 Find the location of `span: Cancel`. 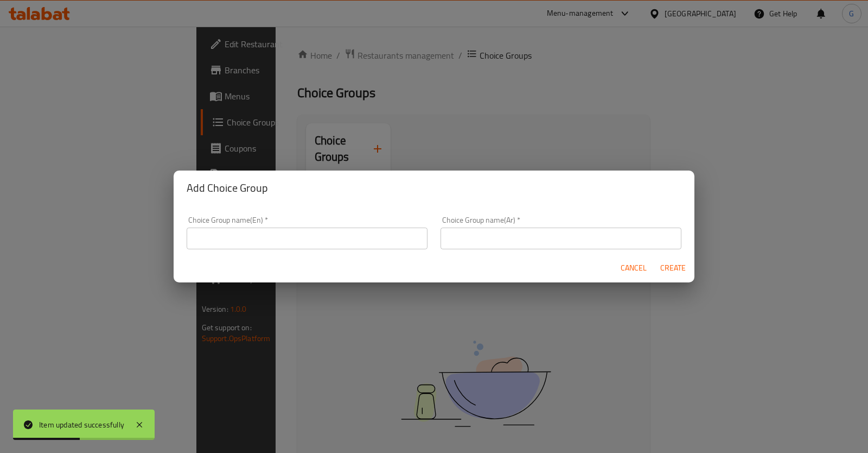

span: Cancel is located at coordinates (634, 268).